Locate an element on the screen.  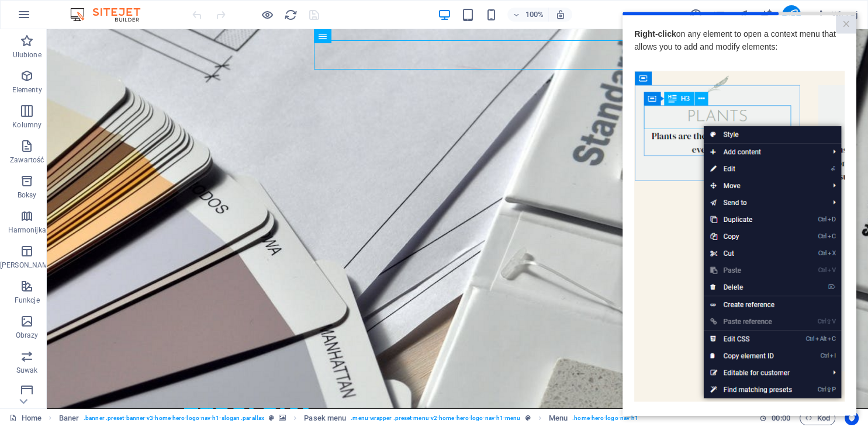
button: design is located at coordinates (696, 14).